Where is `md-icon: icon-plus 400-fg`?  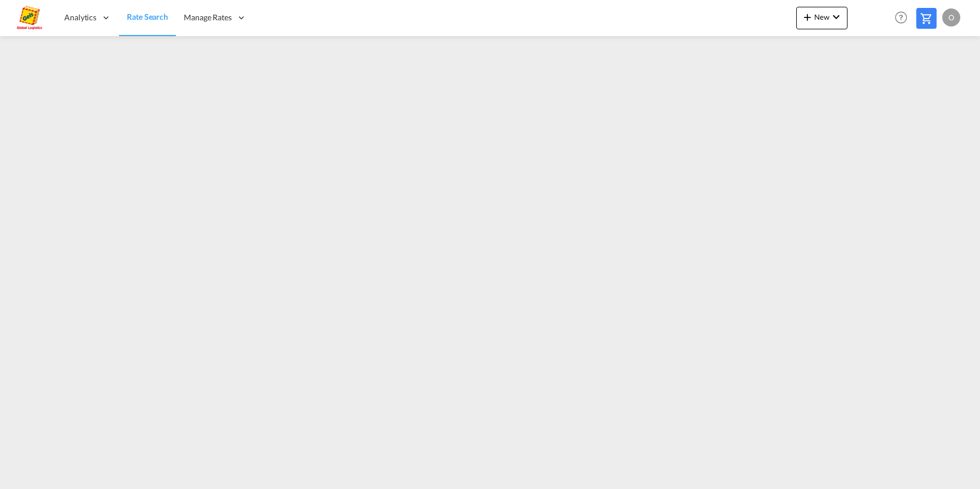
md-icon: icon-plus 400-fg is located at coordinates (807, 17).